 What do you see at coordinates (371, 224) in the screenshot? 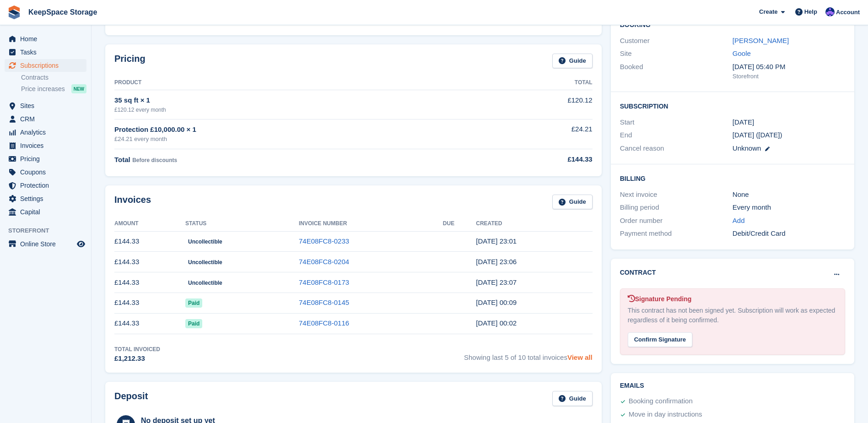
I see `th: Invoice Number` at bounding box center [371, 224].